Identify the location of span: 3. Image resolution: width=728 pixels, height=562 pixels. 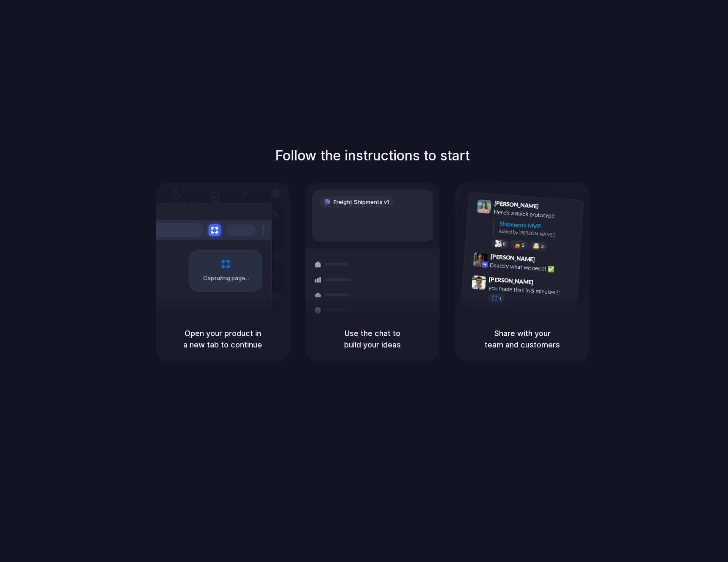
(542, 246).